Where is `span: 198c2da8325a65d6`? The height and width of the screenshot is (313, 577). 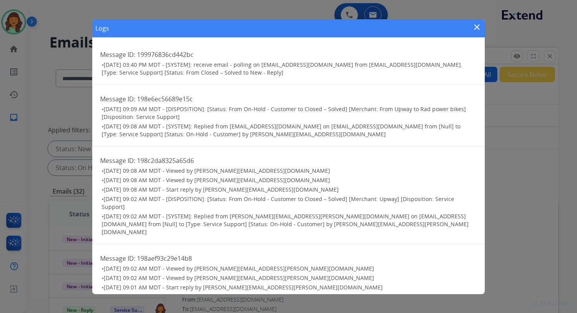 span: 198c2da8325a65d6 is located at coordinates (165, 160).